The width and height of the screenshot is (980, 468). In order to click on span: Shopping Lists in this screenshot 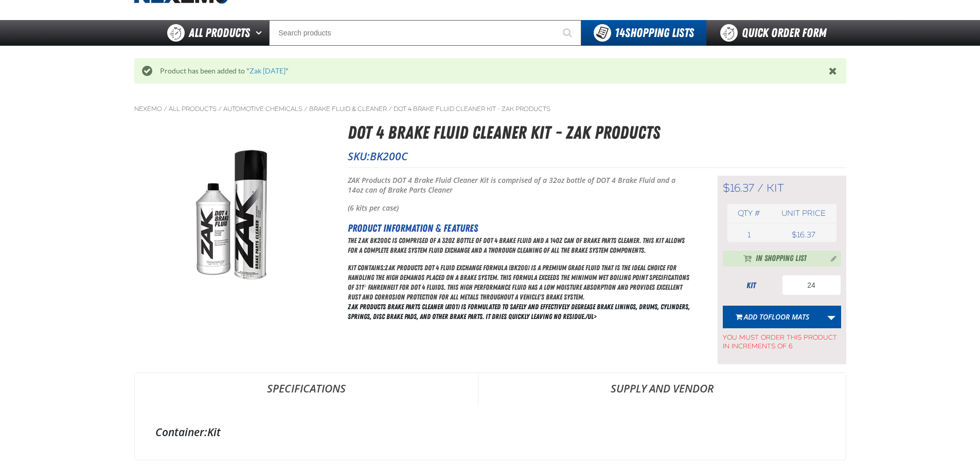, I will do `click(654, 33)`.